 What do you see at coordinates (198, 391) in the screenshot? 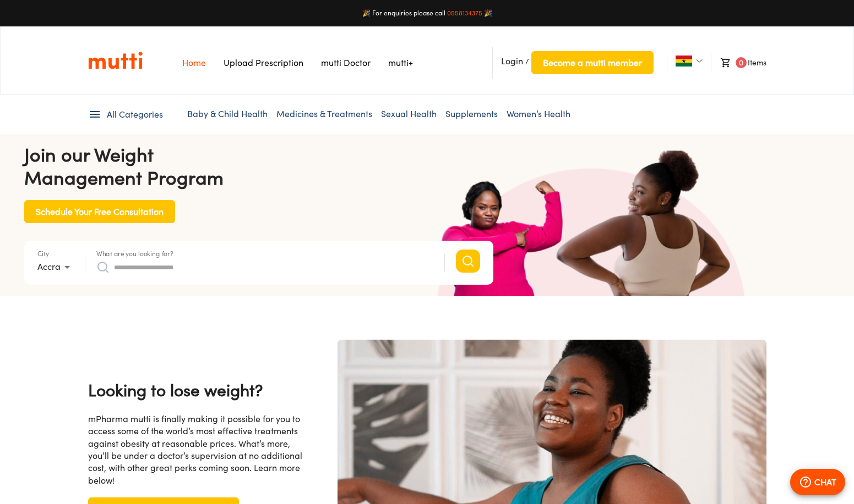
I see `h4: Looking to lose weight?` at bounding box center [198, 391].